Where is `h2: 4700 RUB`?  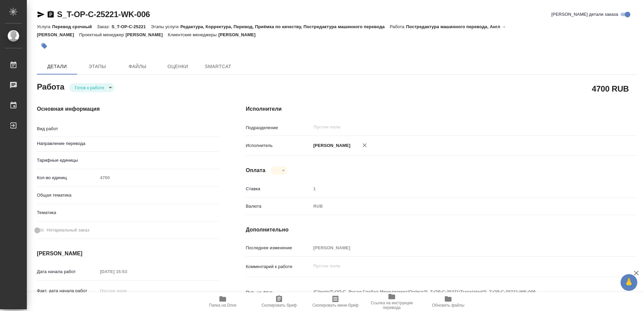 h2: 4700 RUB is located at coordinates (610, 88).